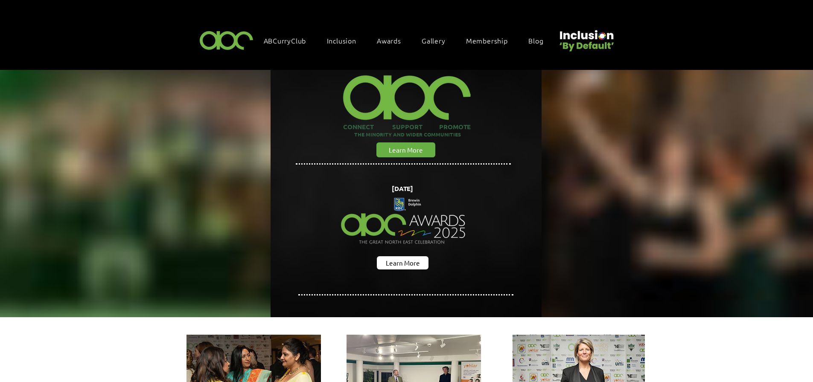  What do you see at coordinates (586, 38) in the screenshot?
I see `img: Untitled design (22).png` at bounding box center [586, 38].